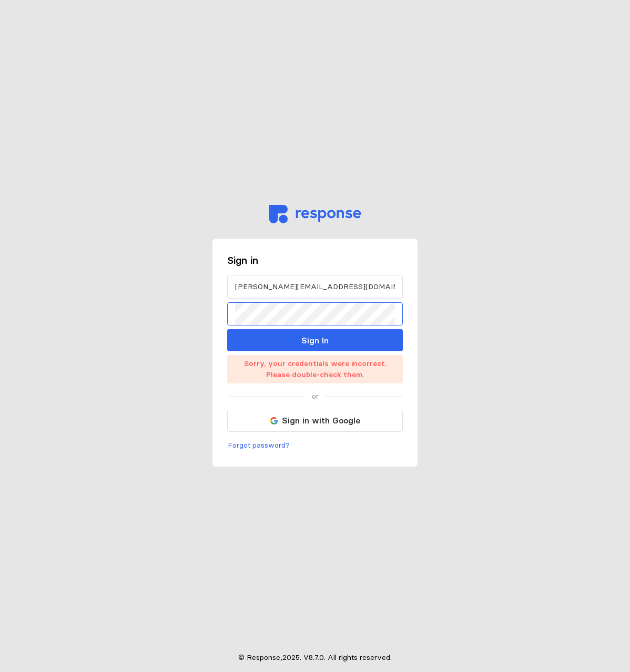 This screenshot has width=630, height=672. I want to click on p: Sign In, so click(315, 340).